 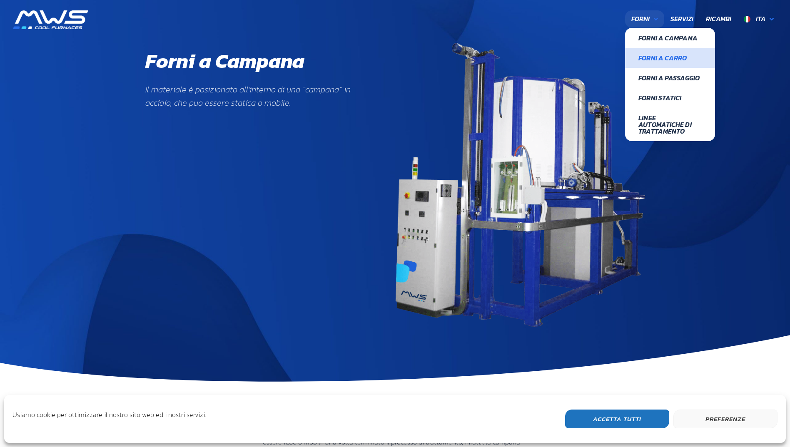 What do you see at coordinates (617, 419) in the screenshot?
I see `button: Accetta Tutti` at bounding box center [617, 419].